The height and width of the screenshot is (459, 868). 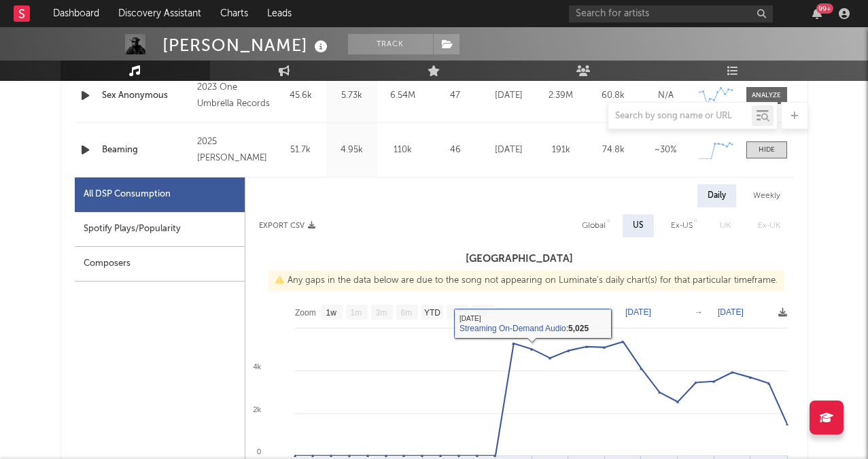 What do you see at coordinates (665, 96) in the screenshot?
I see `div: N/A` at bounding box center [665, 96].